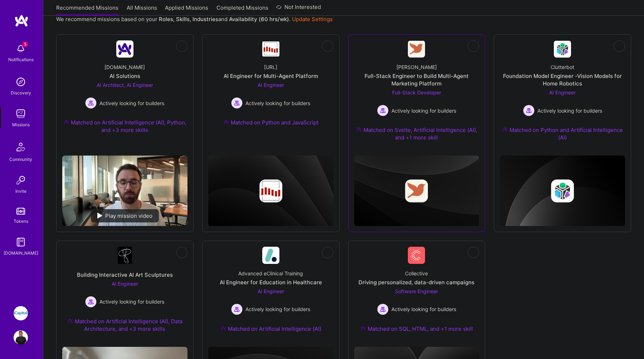 Image resolution: width=644 pixels, height=359 pixels. I want to click on div: Community, so click(21, 159).